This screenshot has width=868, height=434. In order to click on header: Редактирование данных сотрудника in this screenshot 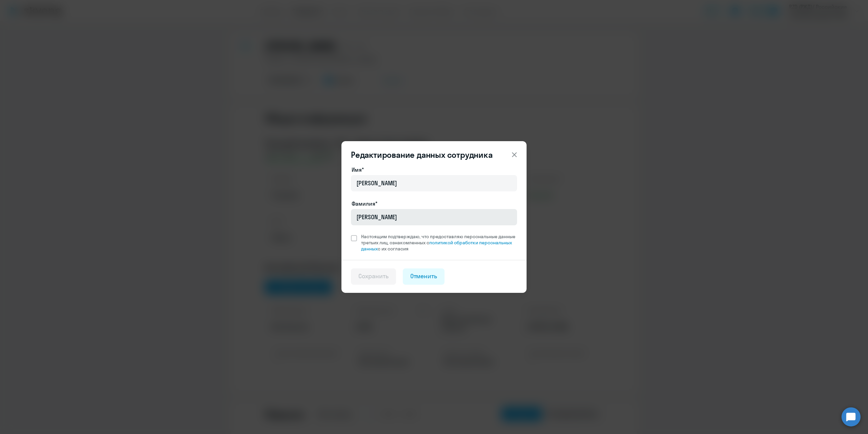, I will do `click(434, 155)`.